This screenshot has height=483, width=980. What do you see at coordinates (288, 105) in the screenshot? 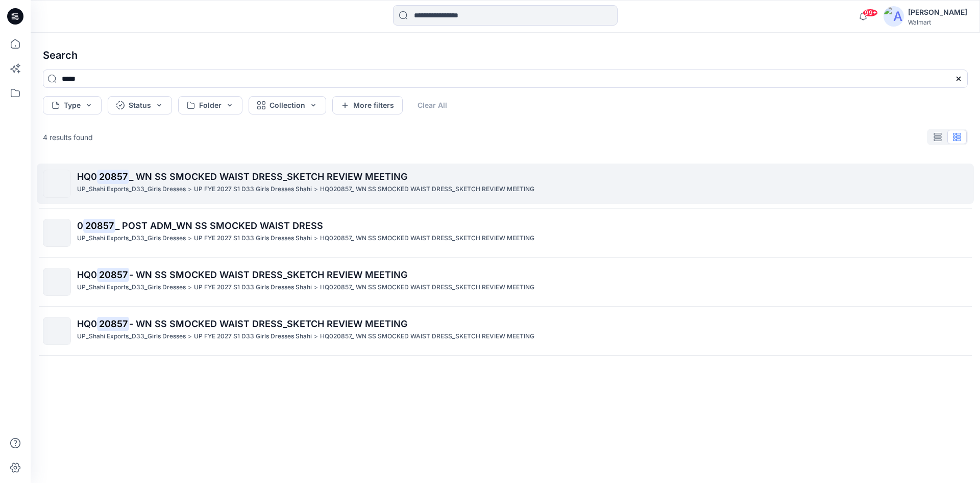
I see `button: Collection` at bounding box center [288, 105].